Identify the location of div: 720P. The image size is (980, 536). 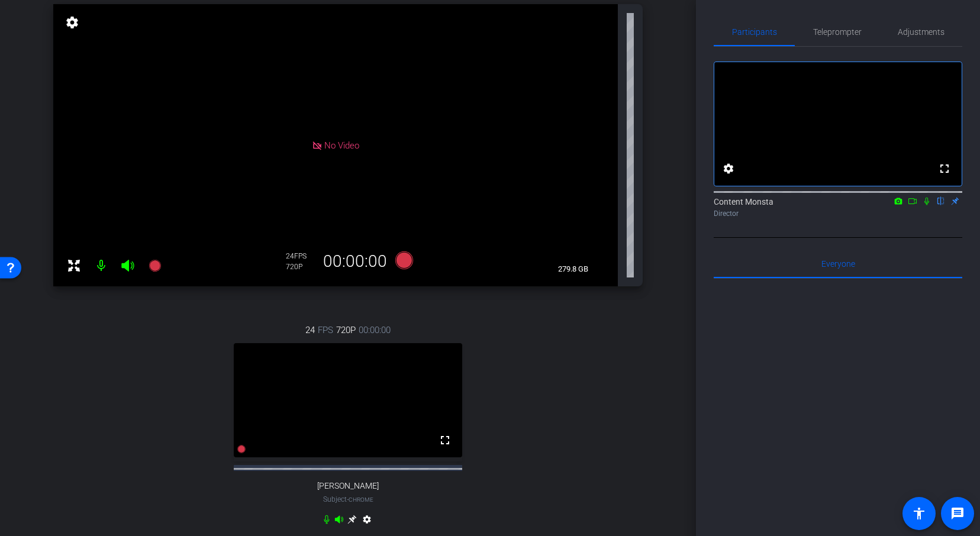
(301, 267).